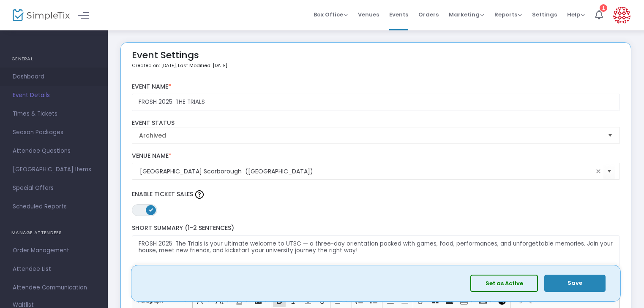  Describe the element at coordinates (162, 301) in the screenshot. I see `button: Paragraph` at that location.